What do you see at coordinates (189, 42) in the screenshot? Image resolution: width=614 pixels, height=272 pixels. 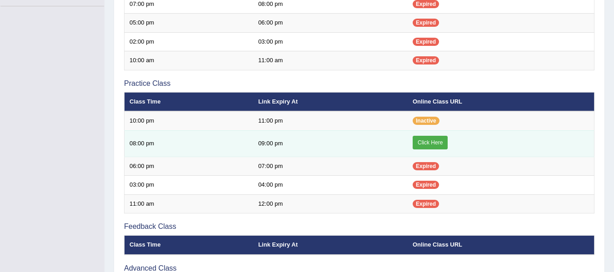 I see `td: 02:00 pm` at bounding box center [189, 42].